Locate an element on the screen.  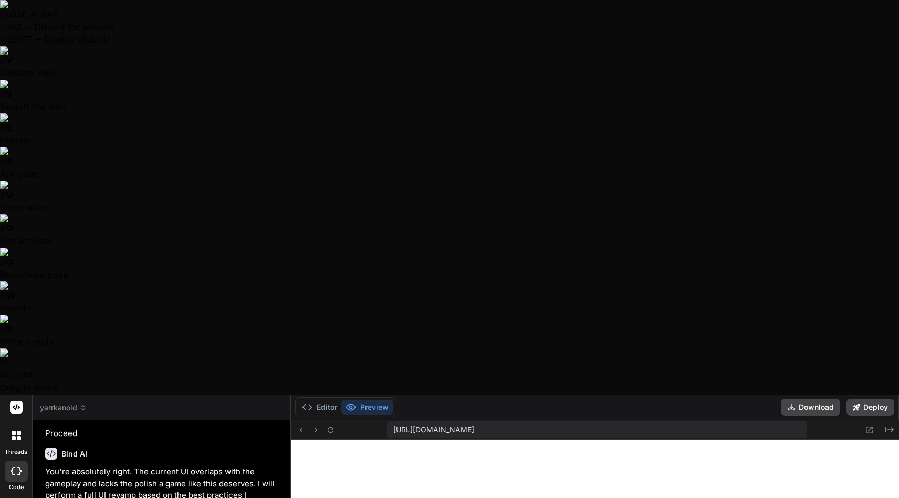
label: threads is located at coordinates (16, 452).